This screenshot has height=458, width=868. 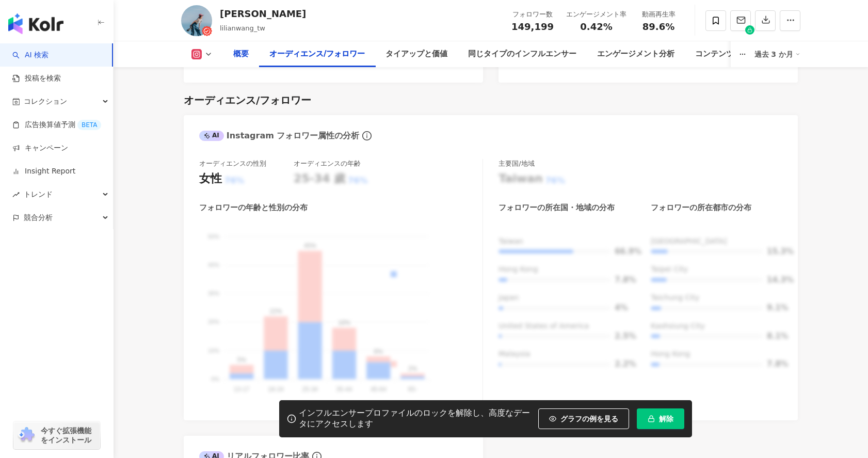 What do you see at coordinates (556, 207) in the screenshot?
I see `div: フォロワーの所在国・地域の分布` at bounding box center [556, 207].